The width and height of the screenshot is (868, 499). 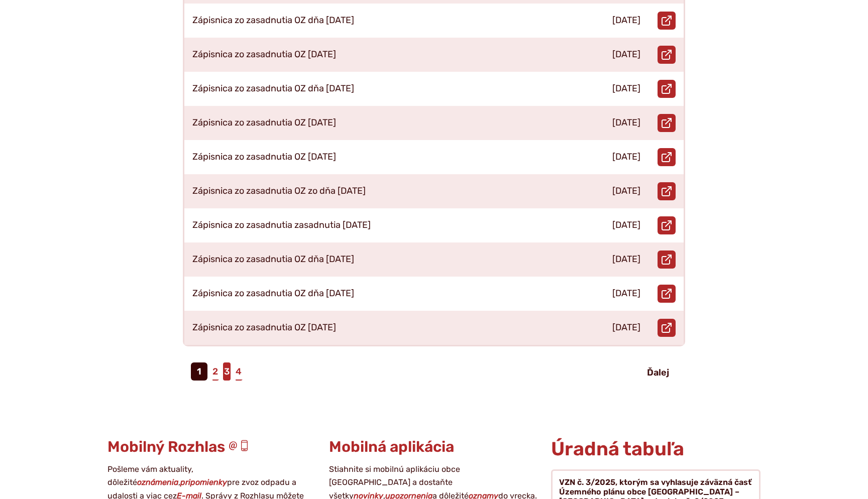 I want to click on h3: Mobilná aplikácia, so click(x=434, y=447).